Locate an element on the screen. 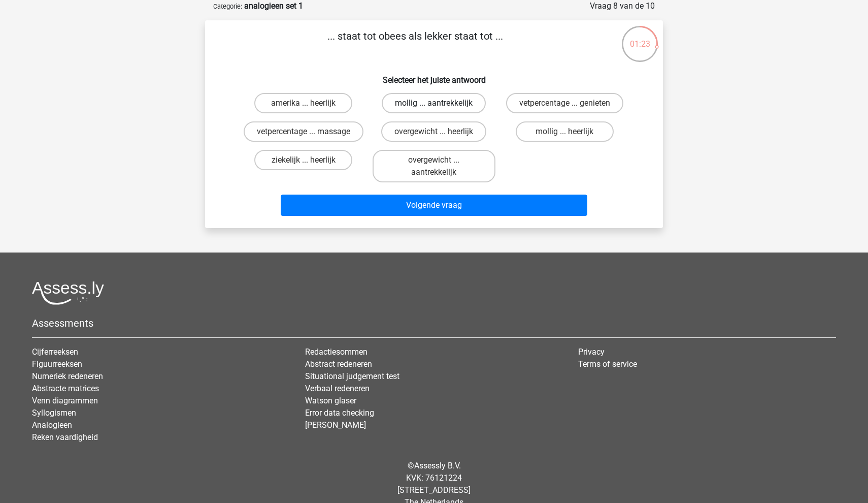 Image resolution: width=868 pixels, height=503 pixels. a: Assessly B.V. is located at coordinates (438, 466).